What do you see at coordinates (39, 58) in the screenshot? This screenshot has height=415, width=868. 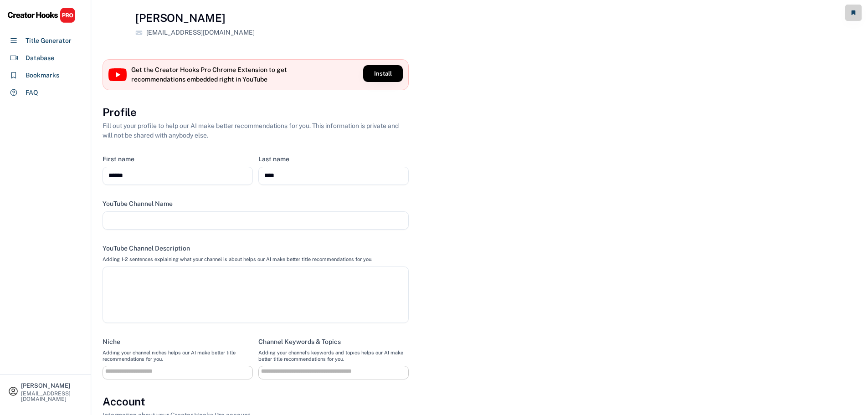 I see `div: Database` at bounding box center [39, 58].